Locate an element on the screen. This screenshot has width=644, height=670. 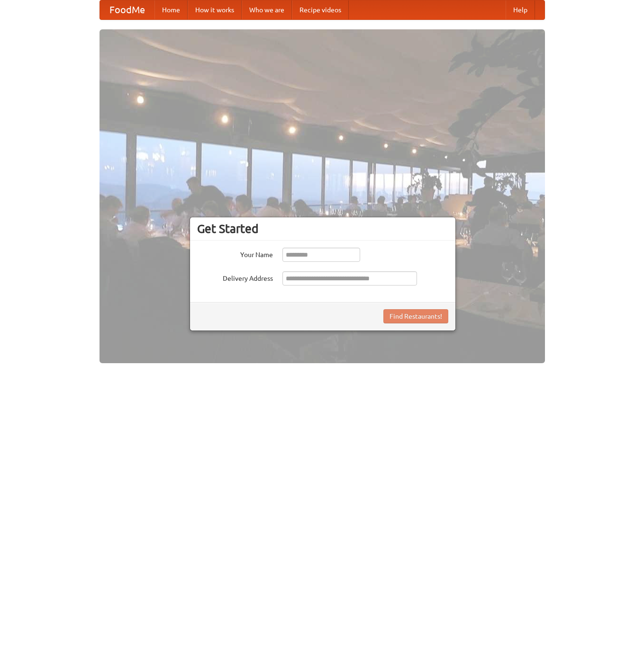
label: Delivery Address is located at coordinates (235, 277).